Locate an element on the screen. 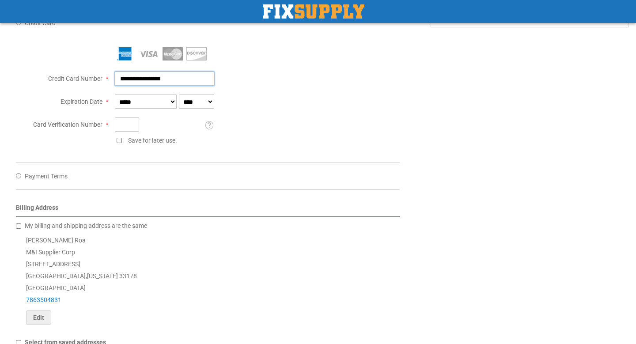 The width and height of the screenshot is (636, 344). img: Fix Industrial Supply is located at coordinates (314, 11).